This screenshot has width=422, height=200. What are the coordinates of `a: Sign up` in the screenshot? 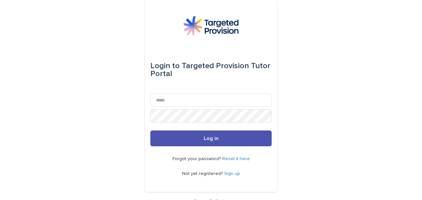 It's located at (232, 174).